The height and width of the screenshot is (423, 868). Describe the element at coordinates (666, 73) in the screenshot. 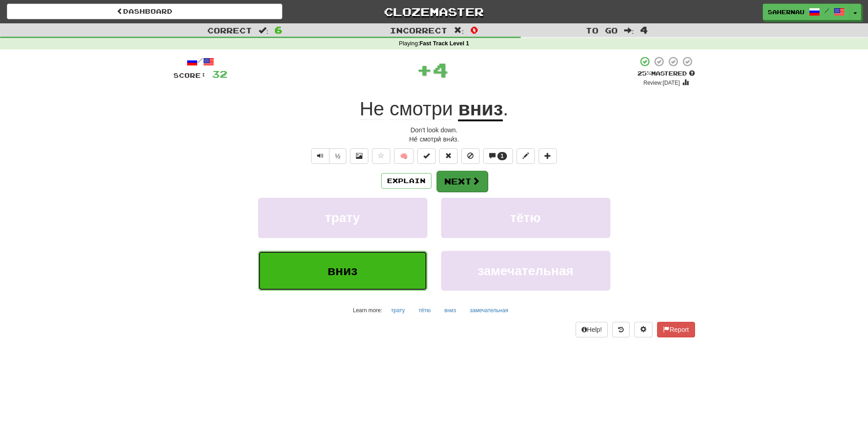

I see `div: Mastered` at that location.